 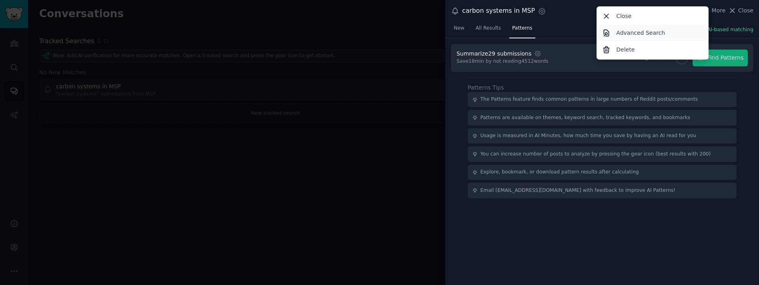 I want to click on button: More, so click(x=715, y=10).